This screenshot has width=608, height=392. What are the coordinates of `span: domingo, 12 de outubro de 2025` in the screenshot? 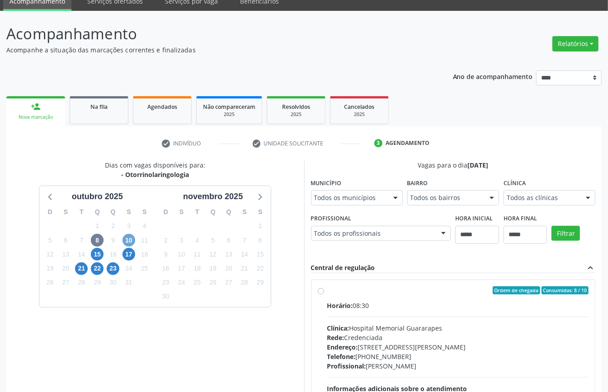 It's located at (50, 254).